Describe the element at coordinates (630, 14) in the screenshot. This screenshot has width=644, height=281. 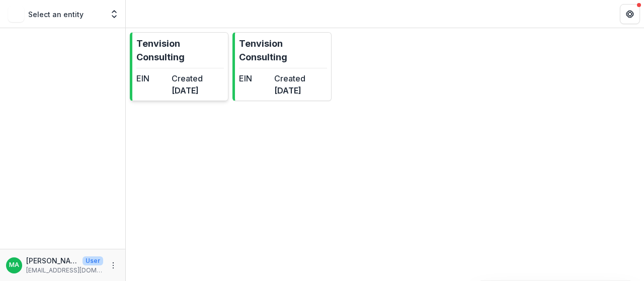
I see `button: Get Help` at that location.